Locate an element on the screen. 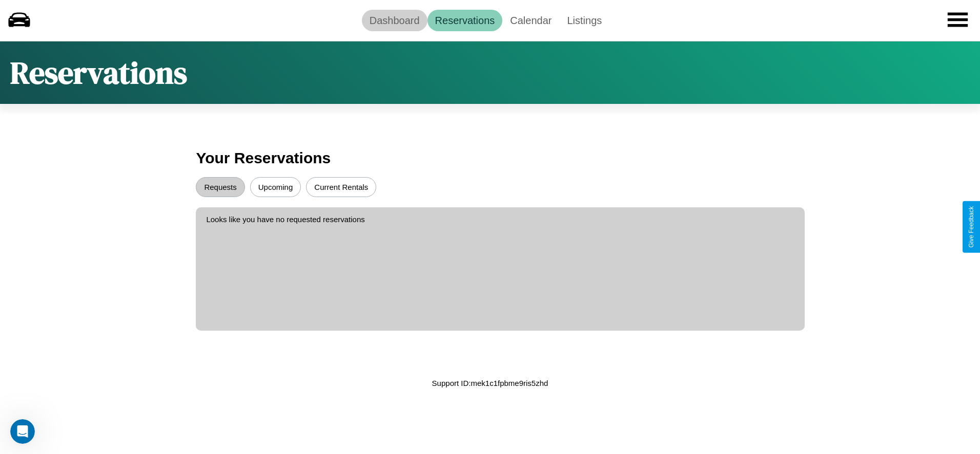  a: Calendar is located at coordinates (531, 20).